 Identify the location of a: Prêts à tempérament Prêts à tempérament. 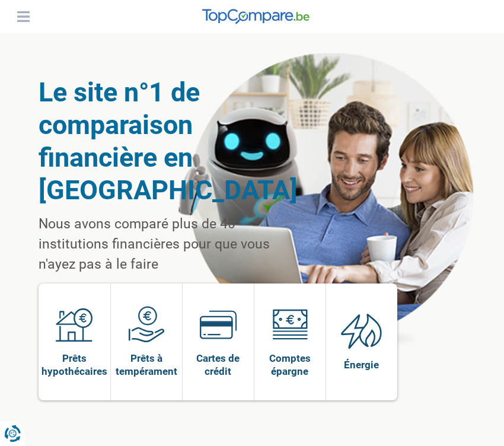
(146, 342).